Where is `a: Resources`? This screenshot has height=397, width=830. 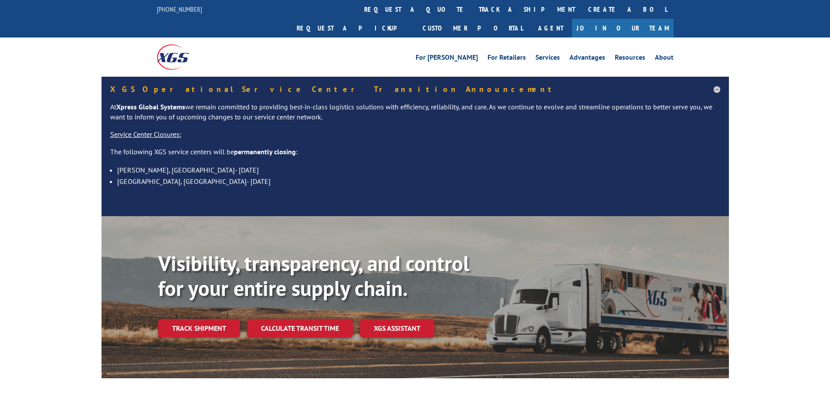
a: Resources is located at coordinates (630, 59).